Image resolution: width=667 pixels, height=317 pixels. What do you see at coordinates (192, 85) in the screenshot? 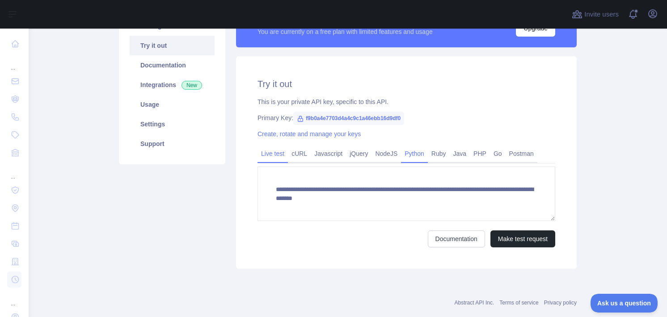
I see `span: New` at bounding box center [192, 85].